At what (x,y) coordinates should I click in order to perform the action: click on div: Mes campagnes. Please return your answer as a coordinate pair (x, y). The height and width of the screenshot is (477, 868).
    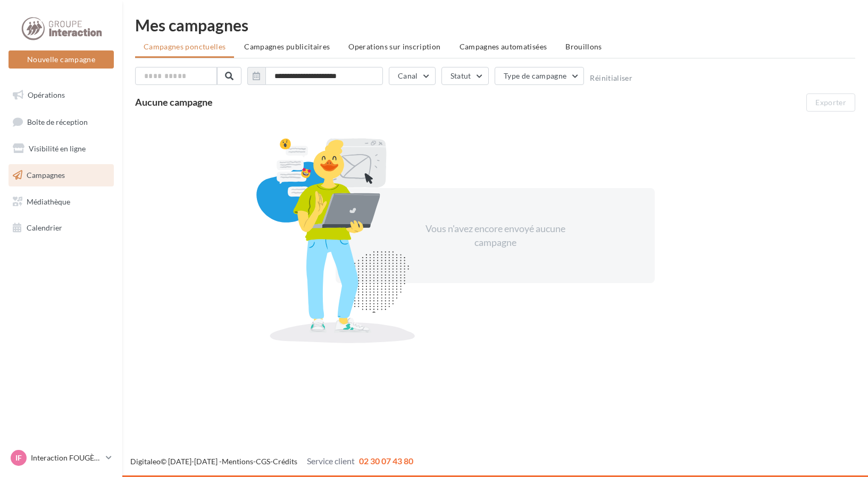
    Looking at the image, I should click on (495, 25).